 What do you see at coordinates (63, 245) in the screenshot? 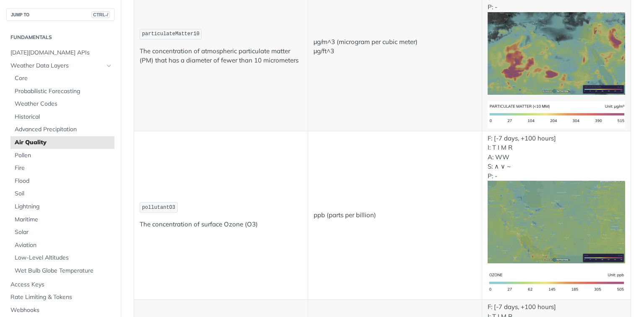
I see `a: Aviation` at bounding box center [63, 245].